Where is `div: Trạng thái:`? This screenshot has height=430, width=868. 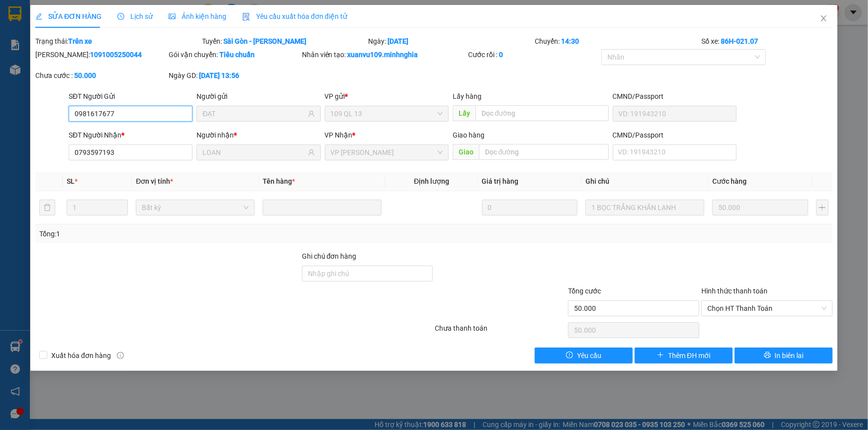 div: Trạng thái: is located at coordinates (118, 41).